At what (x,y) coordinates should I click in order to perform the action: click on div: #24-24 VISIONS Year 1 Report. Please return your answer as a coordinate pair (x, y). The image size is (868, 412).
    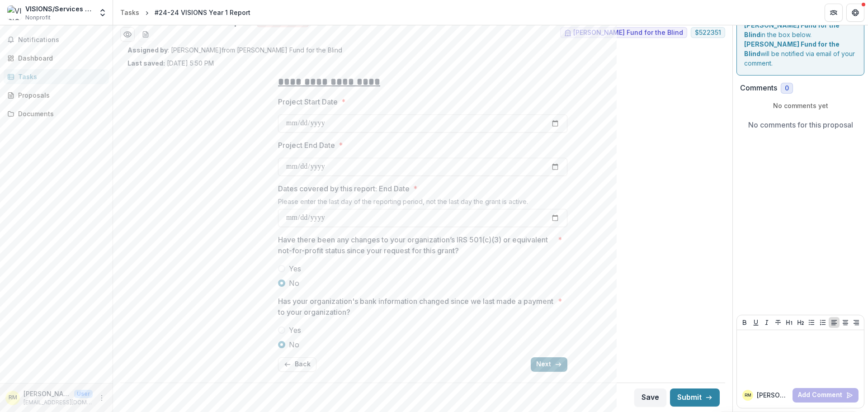
    Looking at the image, I should click on (202, 12).